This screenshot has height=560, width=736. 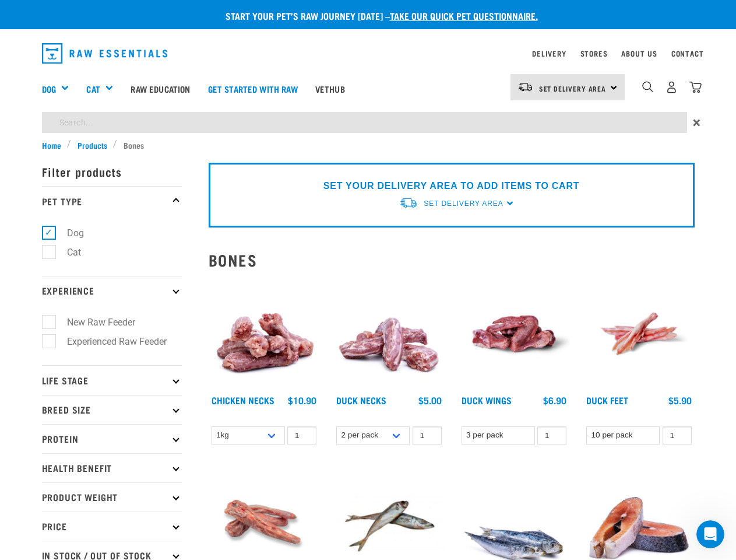 What do you see at coordinates (253, 89) in the screenshot?
I see `a: Get started with Raw` at bounding box center [253, 89].